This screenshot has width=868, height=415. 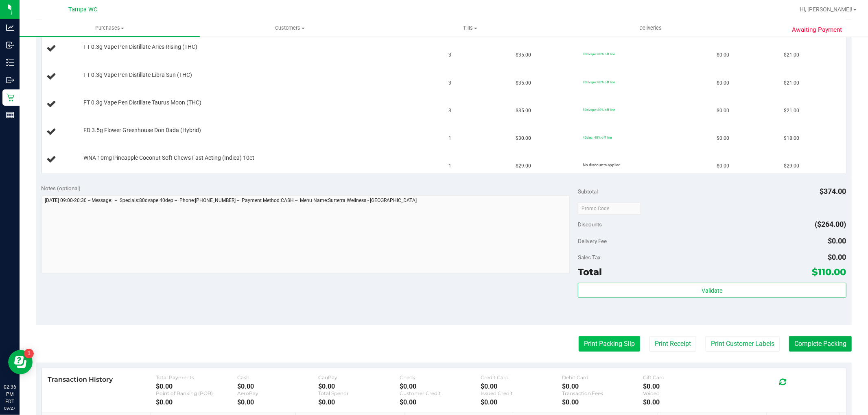 I want to click on a: Tills, so click(x=470, y=28).